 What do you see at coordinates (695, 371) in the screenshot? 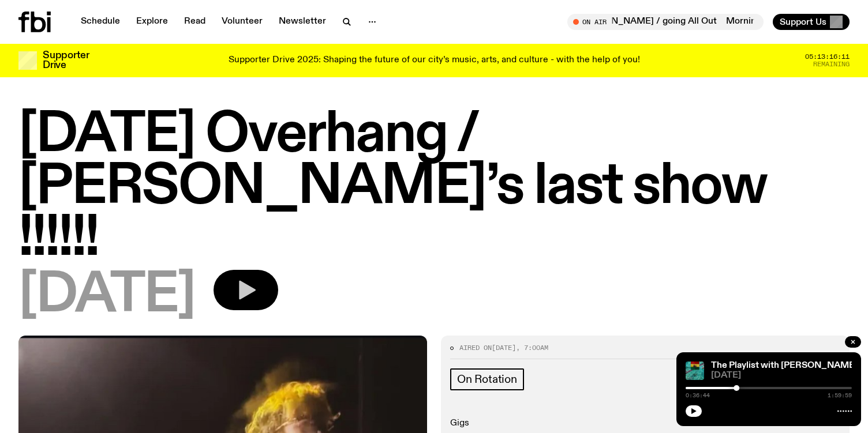
I see `img: The poster for this episode of The Playlist. It features the album artwork for Amaarae's BLACK ST...` at bounding box center [695, 371].